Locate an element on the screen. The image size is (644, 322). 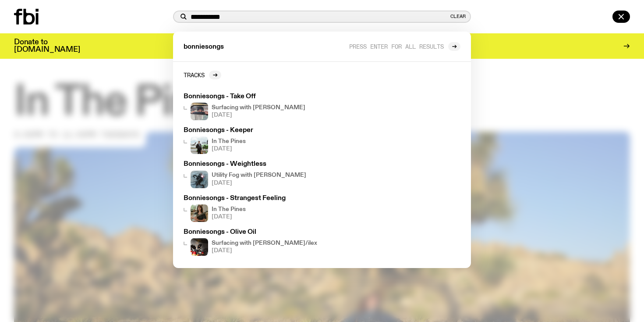
h3: Bonniesongs - Take Off is located at coordinates (264, 97).